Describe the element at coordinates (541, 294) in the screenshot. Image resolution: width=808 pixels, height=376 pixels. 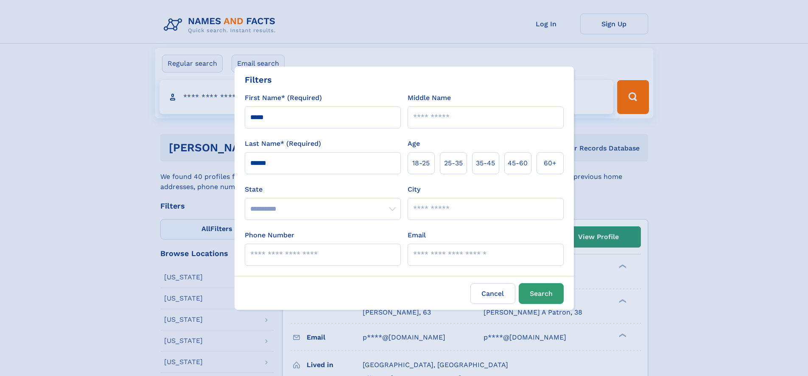
I see `button: Search` at that location.